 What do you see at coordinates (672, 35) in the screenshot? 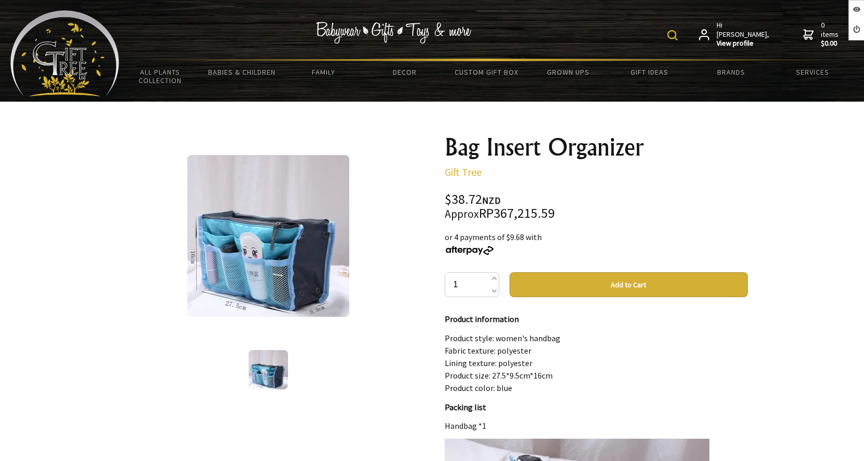
I see `img: product search` at bounding box center [672, 35].